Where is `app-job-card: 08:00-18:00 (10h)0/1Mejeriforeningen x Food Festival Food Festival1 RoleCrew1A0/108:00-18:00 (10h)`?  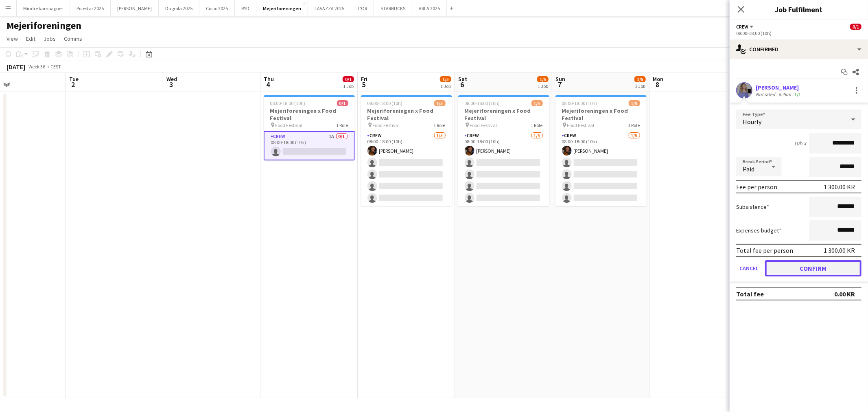
app-job-card: 08:00-18:00 (10h)0/1Mejeriforeningen x Food Festival Food Festival1 RoleCrew1A0/108:00-18:00 (10h) is located at coordinates (309, 128).